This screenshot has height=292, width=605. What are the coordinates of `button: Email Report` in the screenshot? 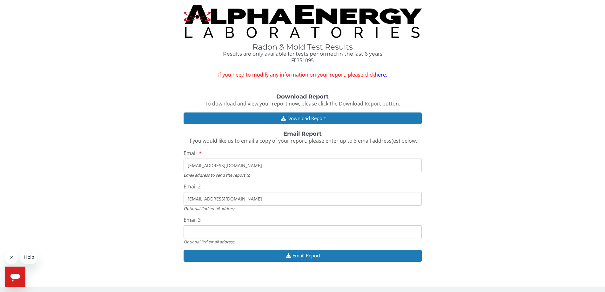 It's located at (303, 255).